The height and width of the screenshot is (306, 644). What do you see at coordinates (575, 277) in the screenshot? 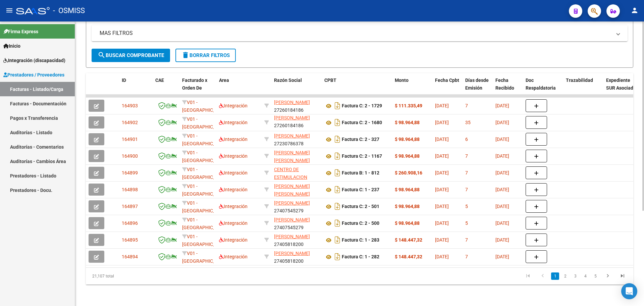
I see `li: page 3` at bounding box center [575, 277].